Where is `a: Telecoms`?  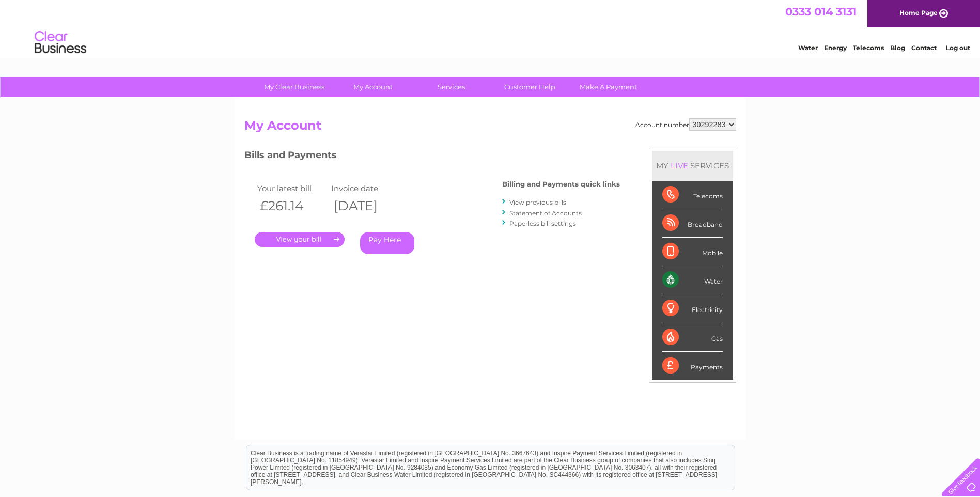 a: Telecoms is located at coordinates (868, 47).